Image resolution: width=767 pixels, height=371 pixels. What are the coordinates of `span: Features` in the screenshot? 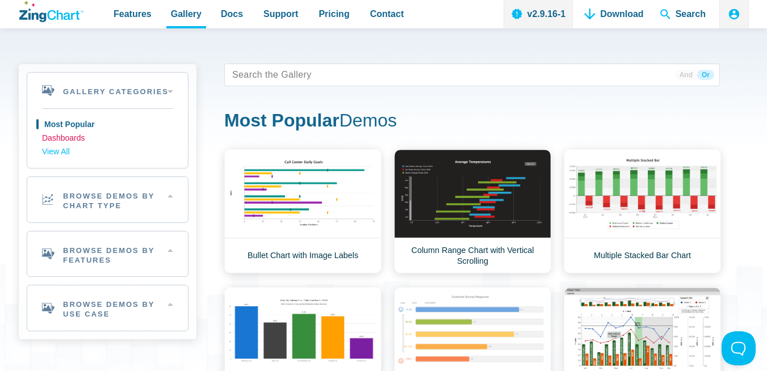 It's located at (132, 14).